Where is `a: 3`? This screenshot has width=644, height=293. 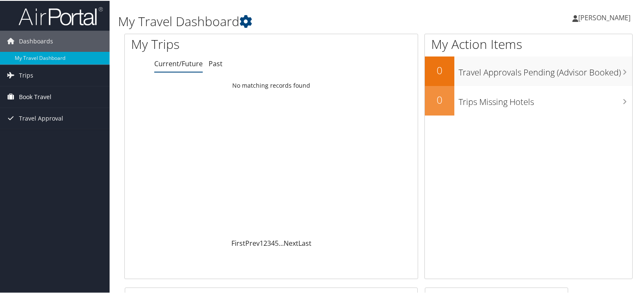 a: 3 is located at coordinates (269, 242).